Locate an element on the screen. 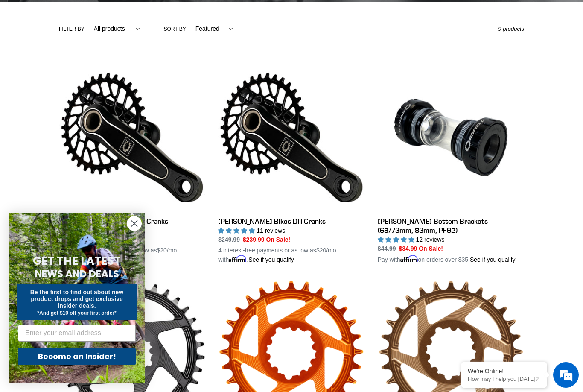  label: Sort by is located at coordinates (175, 29).